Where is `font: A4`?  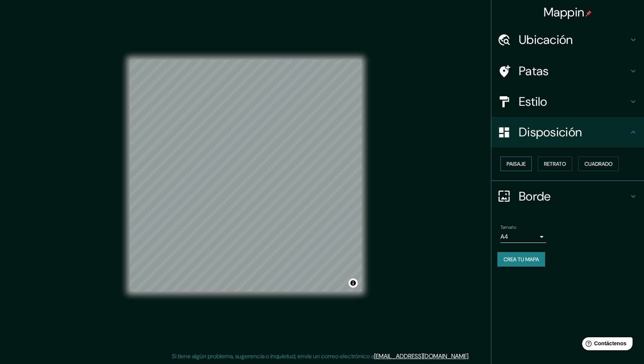 font: A4 is located at coordinates (504, 236).